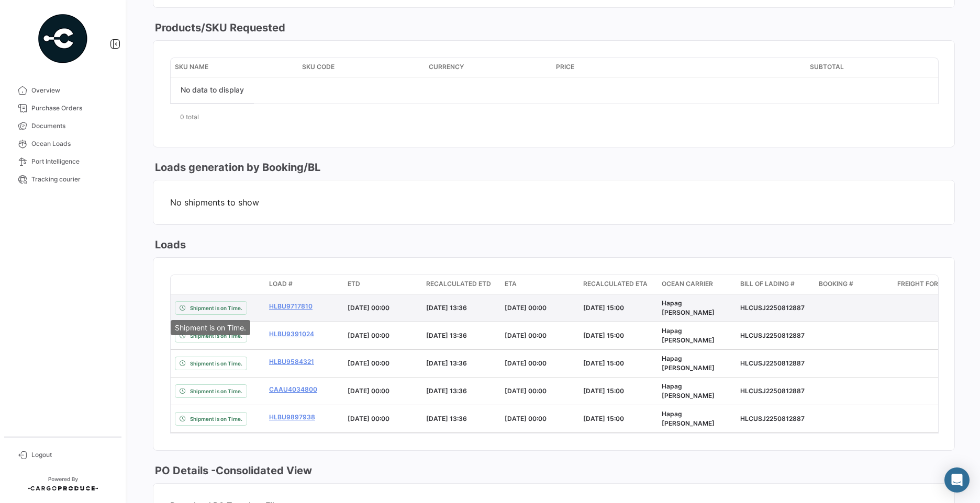 This screenshot has height=503, width=980. What do you see at coordinates (767, 284) in the screenshot?
I see `span: Bill of Lading #` at bounding box center [767, 284].